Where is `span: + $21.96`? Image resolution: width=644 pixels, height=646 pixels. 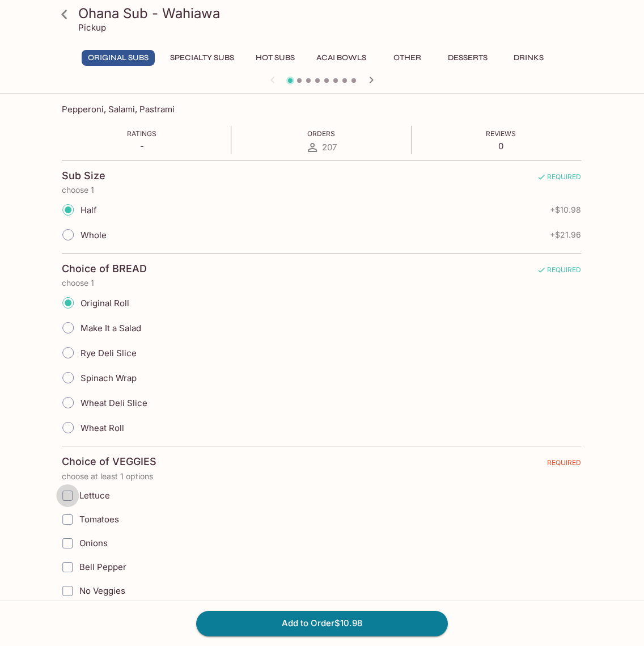
span: + $21.96 is located at coordinates (565, 235).